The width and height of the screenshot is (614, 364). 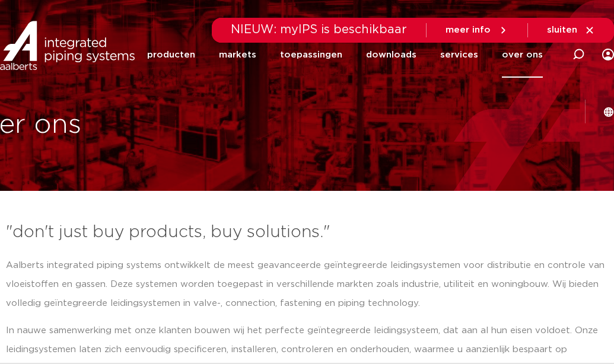 What do you see at coordinates (477, 30) in the screenshot?
I see `a: meer info` at bounding box center [477, 30].